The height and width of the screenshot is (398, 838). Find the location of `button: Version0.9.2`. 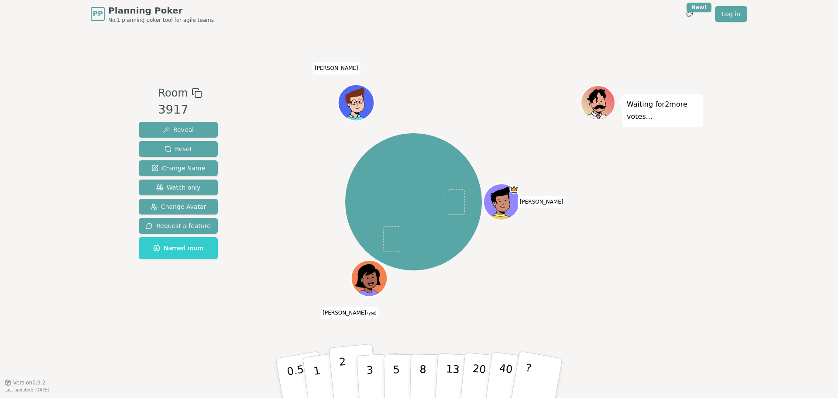

button: Version0.9.2 is located at coordinates (25, 383).